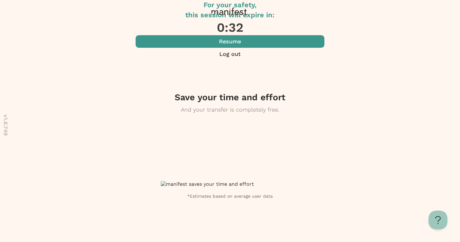 Image resolution: width=460 pixels, height=242 pixels. What do you see at coordinates (230, 54) in the screenshot?
I see `button: Log out` at bounding box center [230, 54].